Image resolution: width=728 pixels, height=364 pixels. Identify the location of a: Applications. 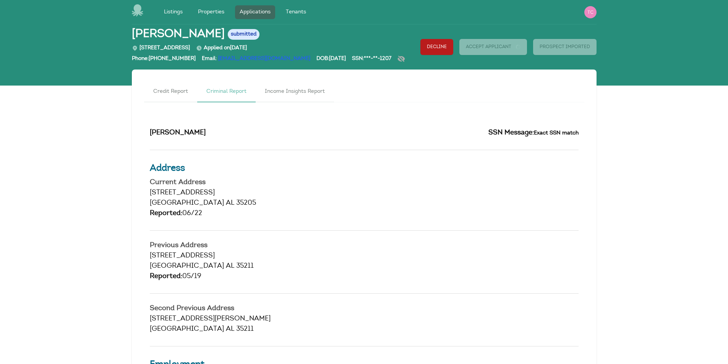
(255, 12).